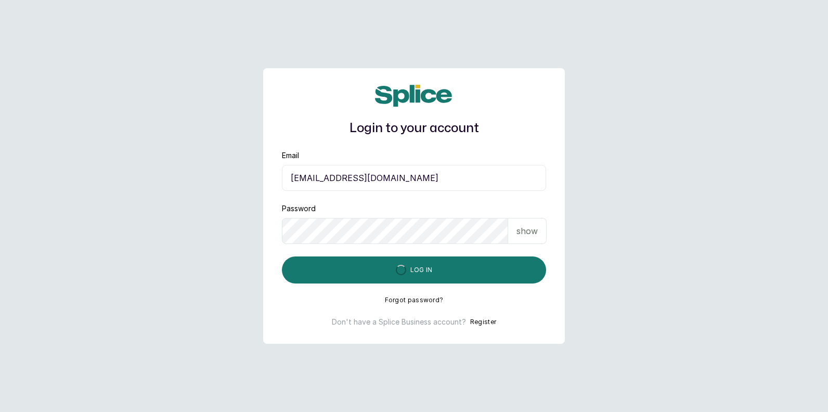 The image size is (828, 412). I want to click on h1: Login to your account, so click(414, 128).